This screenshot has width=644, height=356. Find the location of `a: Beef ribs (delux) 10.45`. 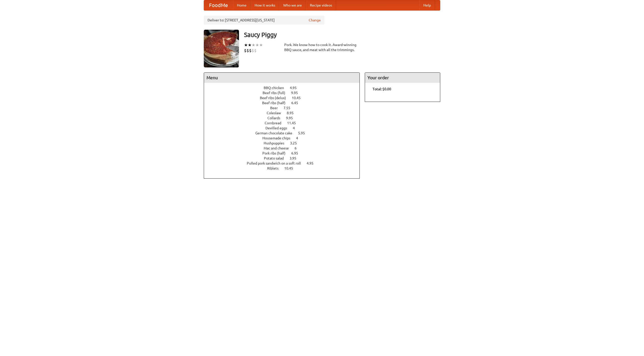

a: Beef ribs (delux) 10.45 is located at coordinates (285, 98).